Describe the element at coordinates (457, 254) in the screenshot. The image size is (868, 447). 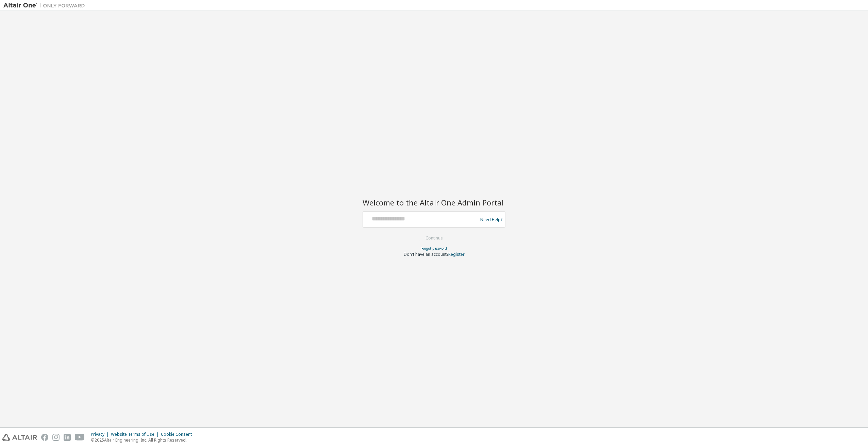
I see `a: Register` at that location.